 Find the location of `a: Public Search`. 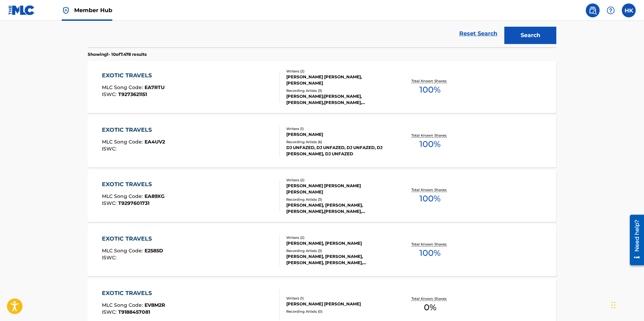

a: Public Search is located at coordinates (593, 10).